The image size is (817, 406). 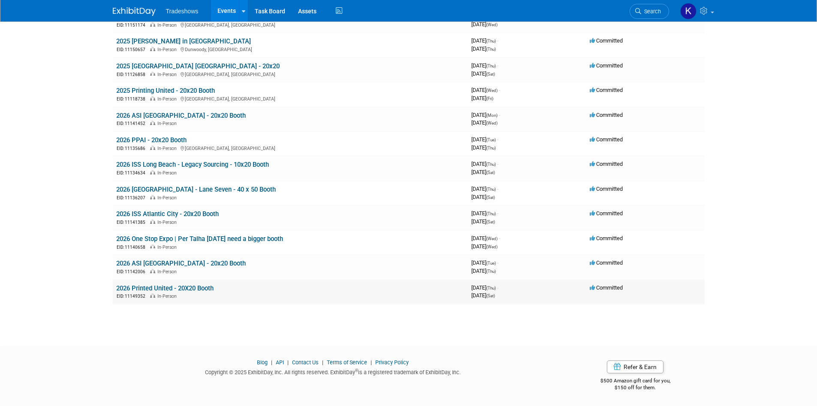 I want to click on img: Karyna Kitsmey, so click(x=689, y=11).